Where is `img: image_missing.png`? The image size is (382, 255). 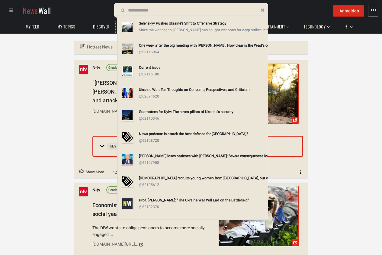
img: image_missing.png is located at coordinates (128, 203).